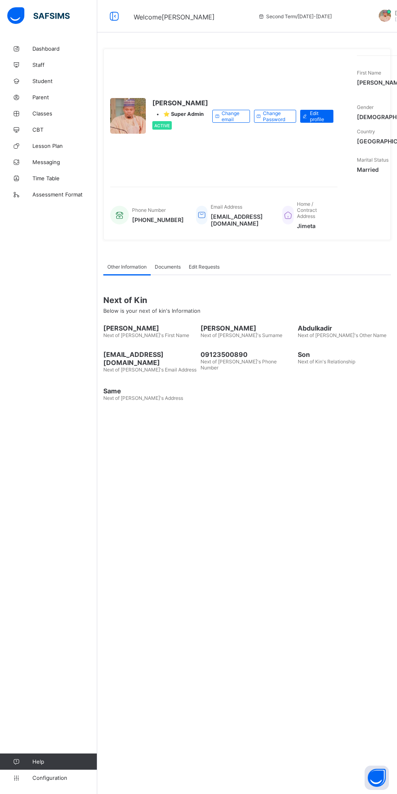 Image resolution: width=397 pixels, height=794 pixels. Describe the element at coordinates (152, 311) in the screenshot. I see `span: Below is your next of kin's Information` at that location.